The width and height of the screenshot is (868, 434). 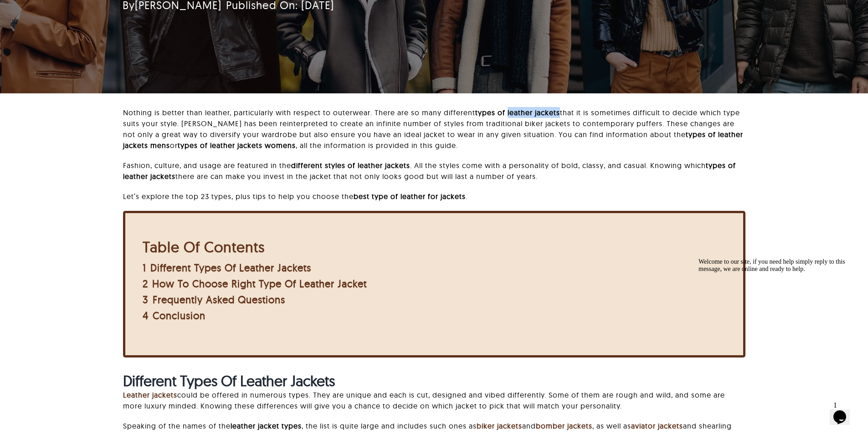 I want to click on strong: best type of leather for jackets, so click(x=410, y=196).